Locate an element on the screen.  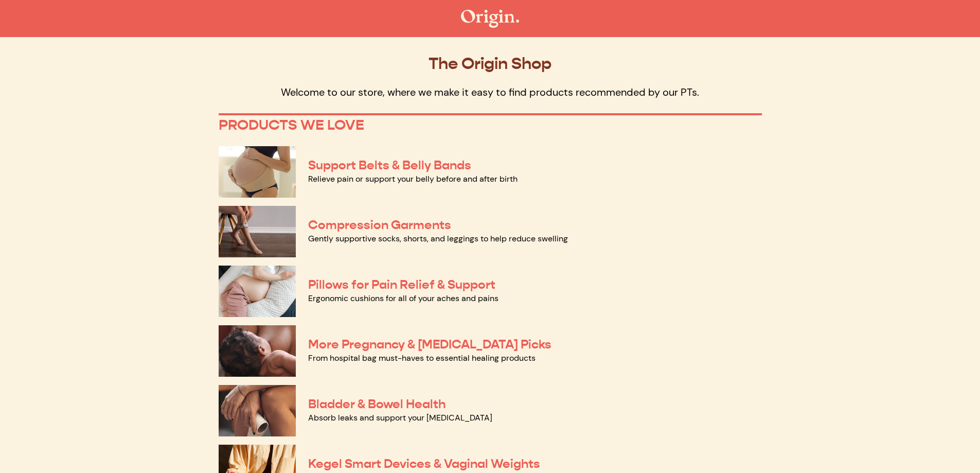
img: Bladder & Bowel Health is located at coordinates (257, 411).